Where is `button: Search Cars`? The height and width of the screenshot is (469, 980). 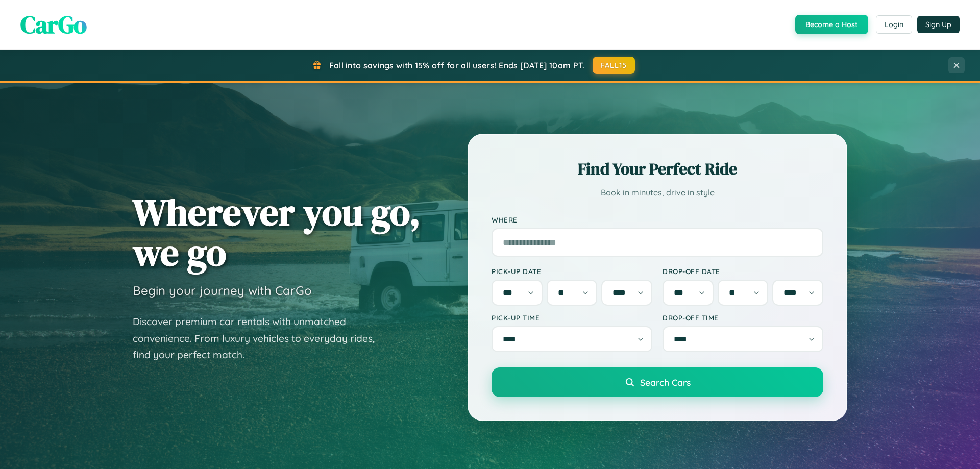
button: Search Cars is located at coordinates (658, 382).